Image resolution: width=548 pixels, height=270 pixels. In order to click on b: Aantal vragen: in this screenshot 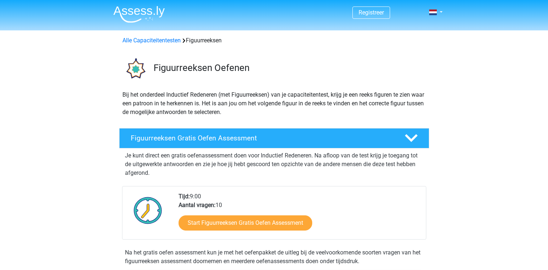, I will do `click(197, 205)`.